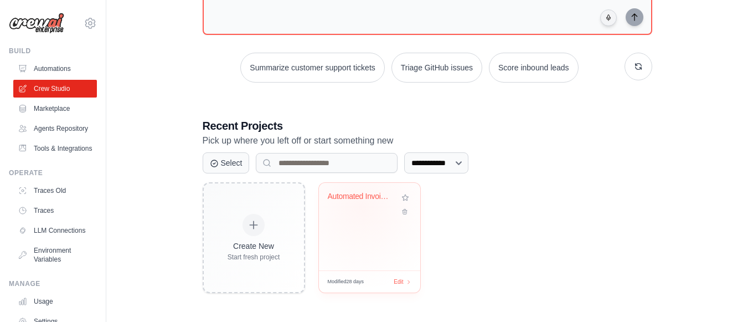  I want to click on span: Edit, so click(398, 281).